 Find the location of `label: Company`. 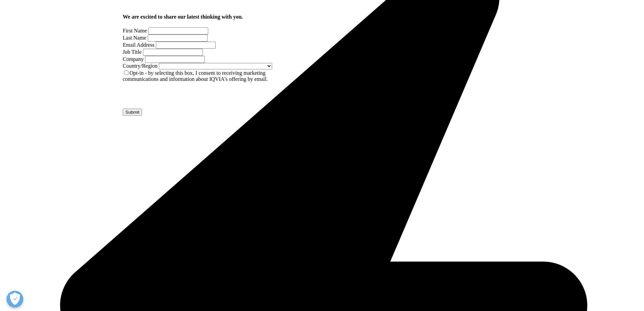

label: Company is located at coordinates (133, 59).